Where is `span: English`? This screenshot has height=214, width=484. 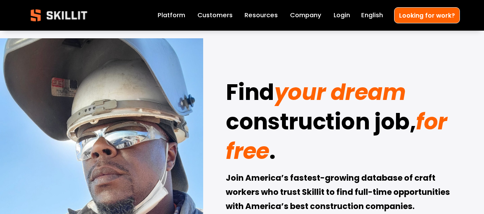
span: English is located at coordinates (372, 15).